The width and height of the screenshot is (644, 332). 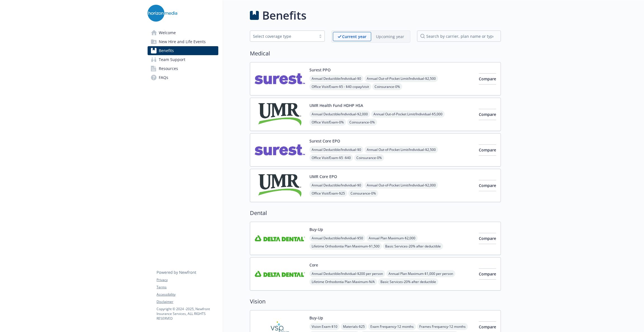 What do you see at coordinates (408, 114) in the screenshot?
I see `span: Annual Out-of-Pocket Limit/Individual - $5,000` at bounding box center [408, 114].